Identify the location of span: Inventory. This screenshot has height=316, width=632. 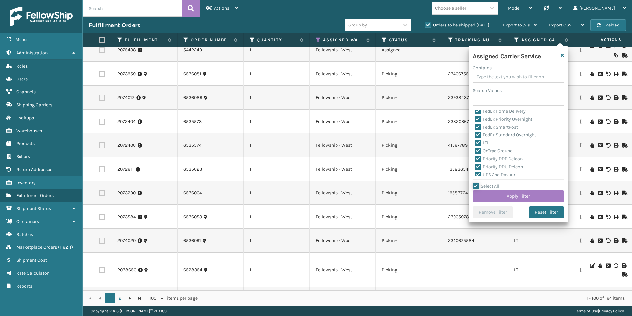
(26, 182).